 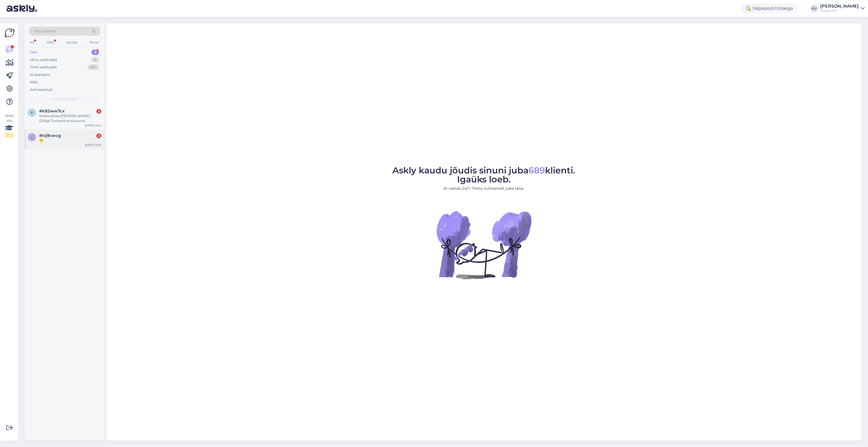 I want to click on div: 99+, so click(x=93, y=67).